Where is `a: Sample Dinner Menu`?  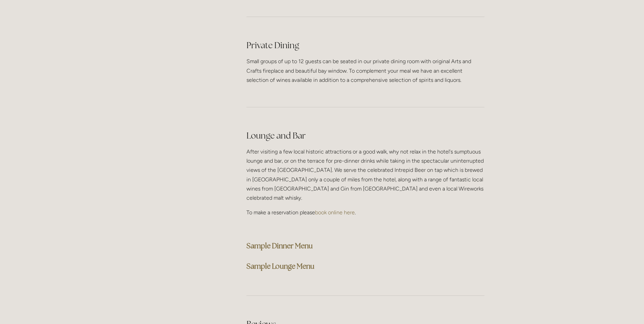 a: Sample Dinner Menu is located at coordinates (279, 246).